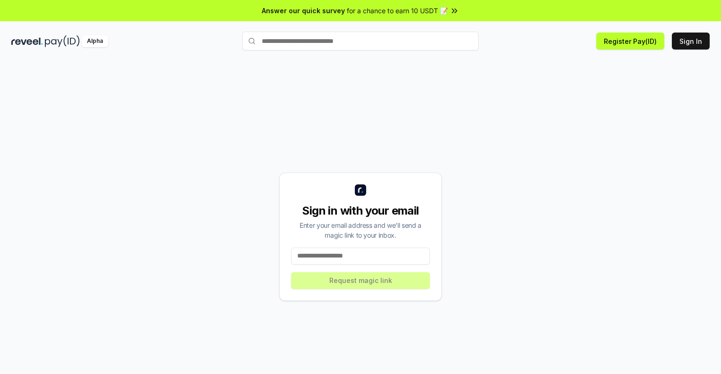  What do you see at coordinates (397, 10) in the screenshot?
I see `span: for a chance to earn 10 USDT 📝` at bounding box center [397, 10].